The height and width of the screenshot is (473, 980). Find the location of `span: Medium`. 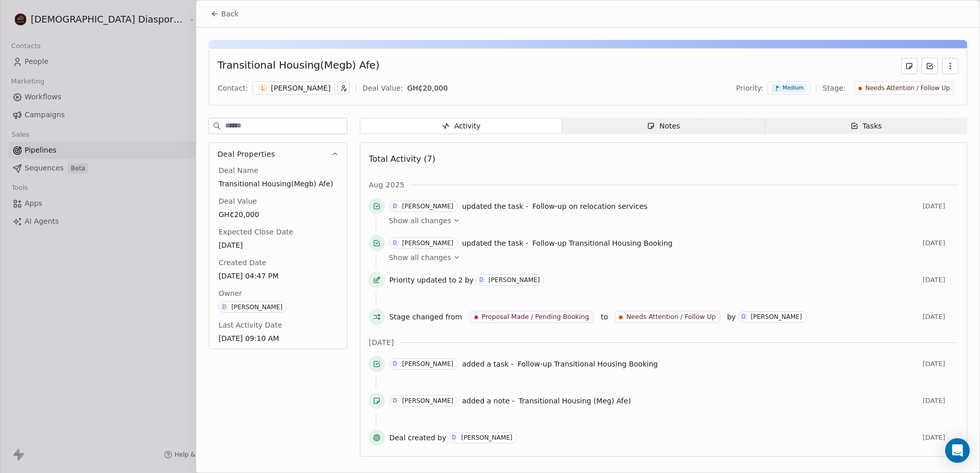

span: Medium is located at coordinates (793, 88).